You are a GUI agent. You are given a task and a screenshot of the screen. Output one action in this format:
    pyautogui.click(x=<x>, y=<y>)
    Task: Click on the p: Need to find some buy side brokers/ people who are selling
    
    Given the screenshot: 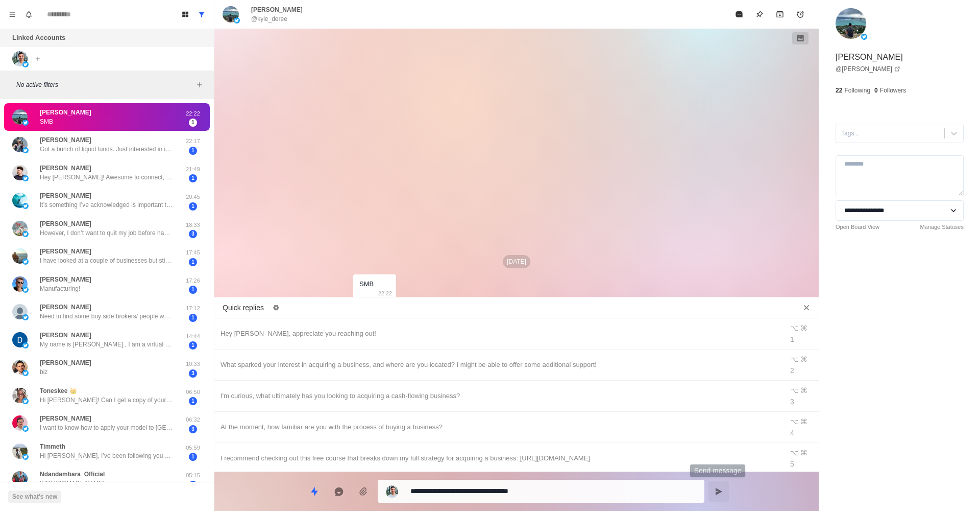 What is the action you would take?
    pyautogui.click(x=106, y=316)
    